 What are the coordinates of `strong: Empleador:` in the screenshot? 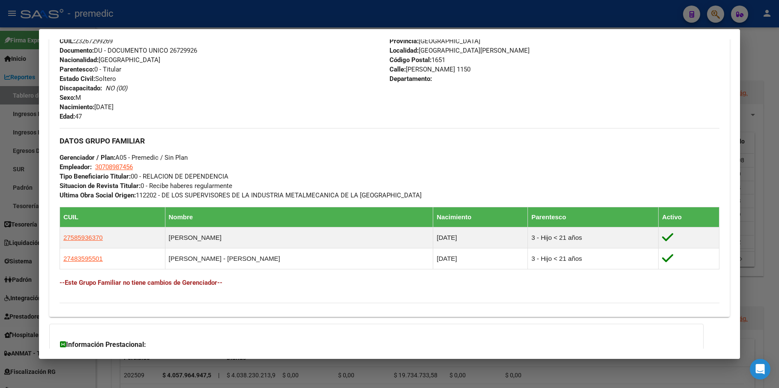 It's located at (75, 167).